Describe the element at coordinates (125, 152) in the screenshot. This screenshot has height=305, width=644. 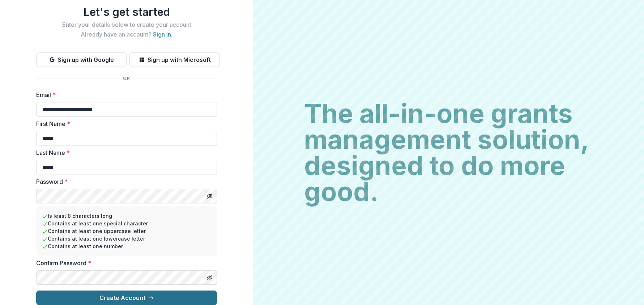
I see `label: Last Name` at that location.